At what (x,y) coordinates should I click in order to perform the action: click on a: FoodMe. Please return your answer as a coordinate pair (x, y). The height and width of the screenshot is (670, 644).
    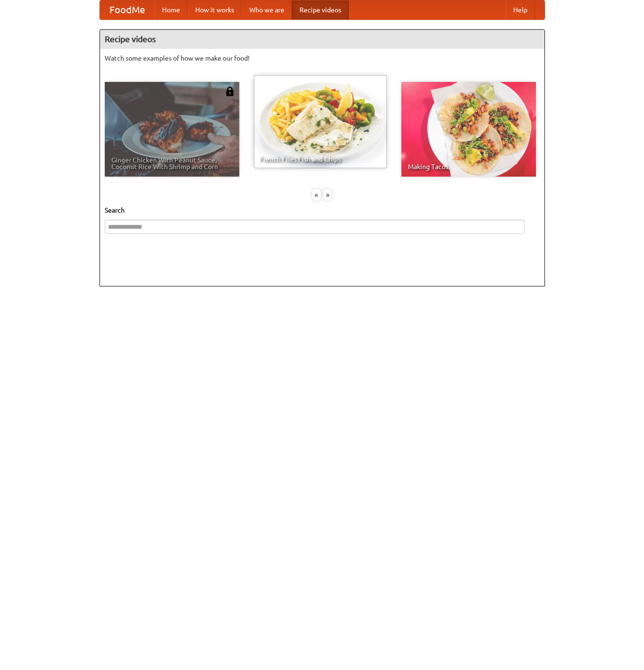
    Looking at the image, I should click on (127, 10).